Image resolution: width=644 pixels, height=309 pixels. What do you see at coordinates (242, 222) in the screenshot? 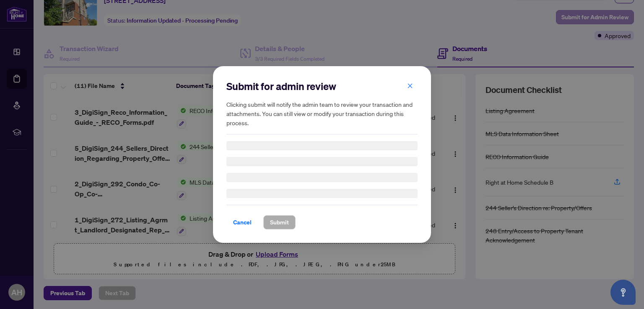
I see `button: Cancel` at bounding box center [242, 222].